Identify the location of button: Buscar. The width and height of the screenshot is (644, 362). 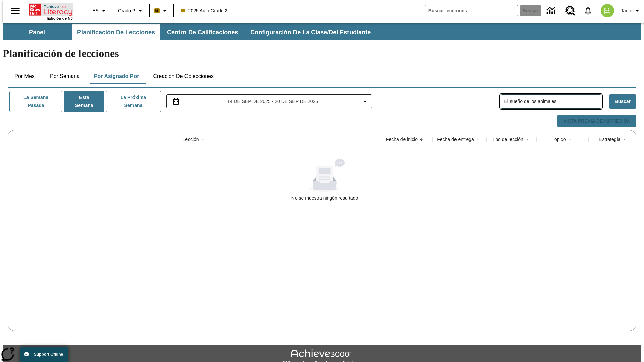
(623, 101).